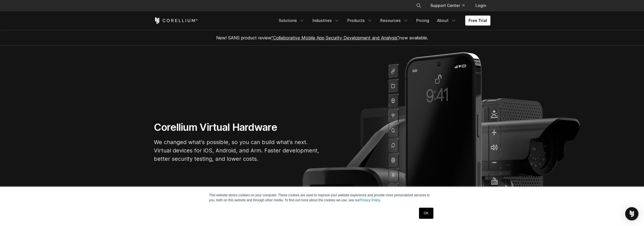  What do you see at coordinates (237, 127) in the screenshot?
I see `h1: Corellium Virtual Hardware` at bounding box center [237, 127].